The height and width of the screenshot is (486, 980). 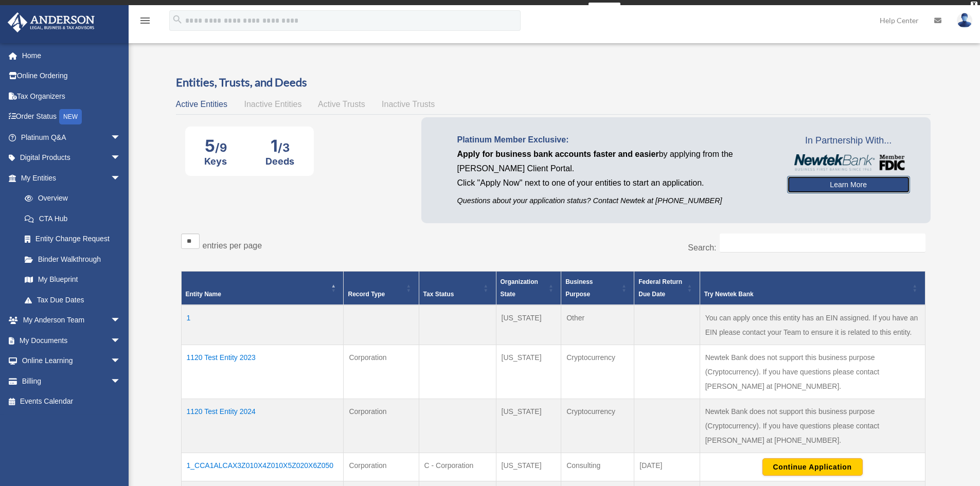 What do you see at coordinates (284, 147) in the screenshot?
I see `span: /3` at bounding box center [284, 147].